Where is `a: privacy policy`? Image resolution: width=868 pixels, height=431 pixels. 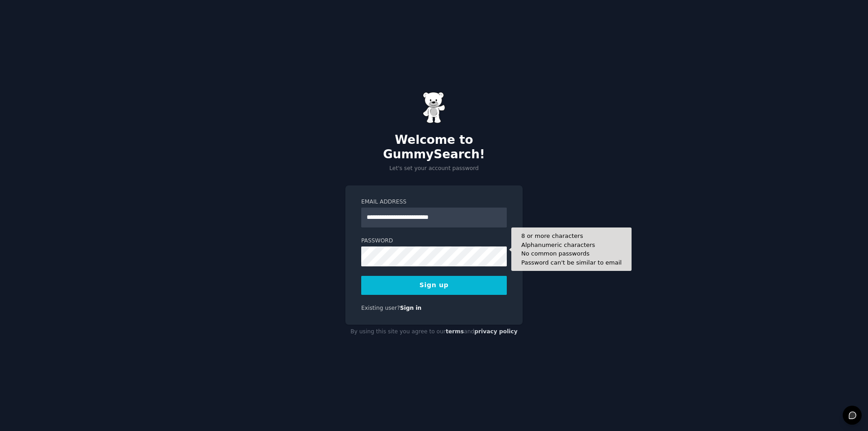
a: privacy policy is located at coordinates (496, 332).